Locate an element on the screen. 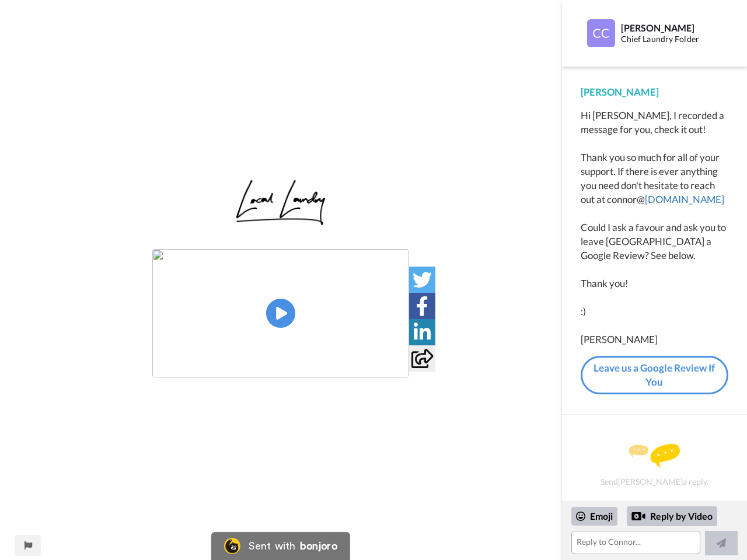 This screenshot has width=747, height=560. img: Profile Image is located at coordinates (601, 33).